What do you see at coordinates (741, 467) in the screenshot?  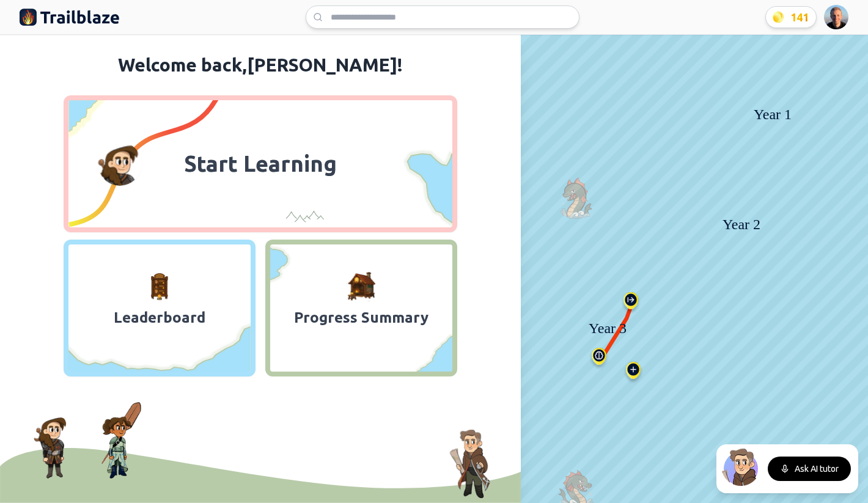 I see `img: North` at bounding box center [741, 467].